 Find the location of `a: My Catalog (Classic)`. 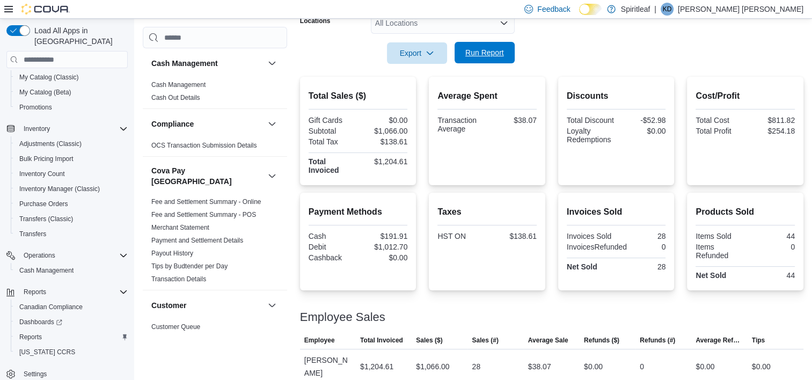

a: My Catalog (Classic) is located at coordinates (49, 77).